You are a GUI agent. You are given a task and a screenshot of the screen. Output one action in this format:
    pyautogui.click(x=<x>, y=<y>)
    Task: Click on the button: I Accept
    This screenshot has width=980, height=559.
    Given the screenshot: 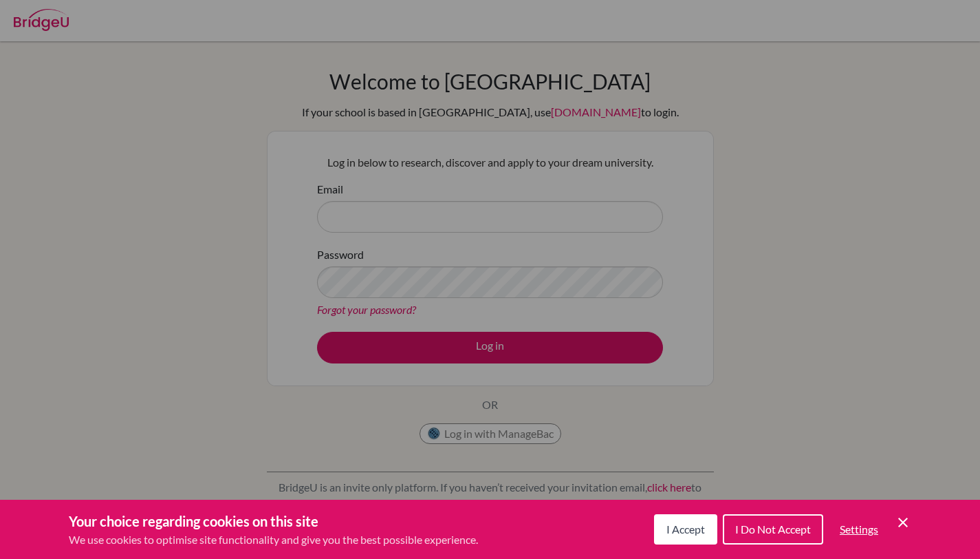 What is the action you would take?
    pyautogui.click(x=686, y=530)
    